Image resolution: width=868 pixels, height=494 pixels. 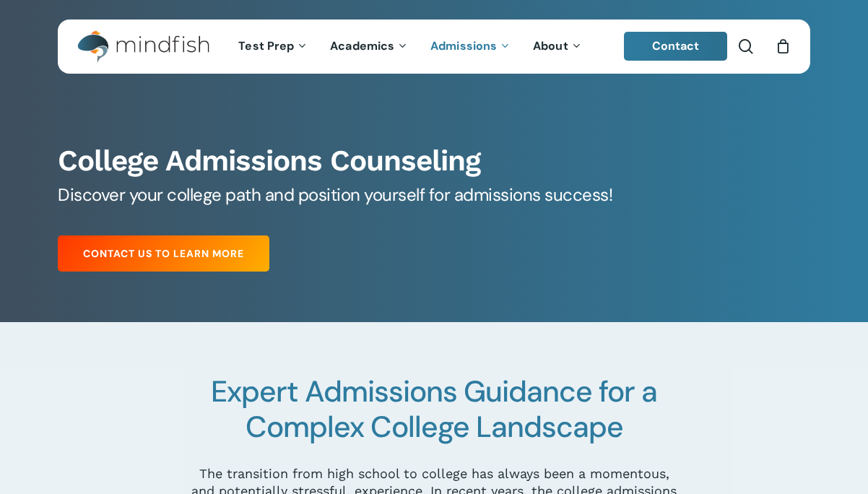 What do you see at coordinates (676, 46) in the screenshot?
I see `a: Contact` at bounding box center [676, 46].